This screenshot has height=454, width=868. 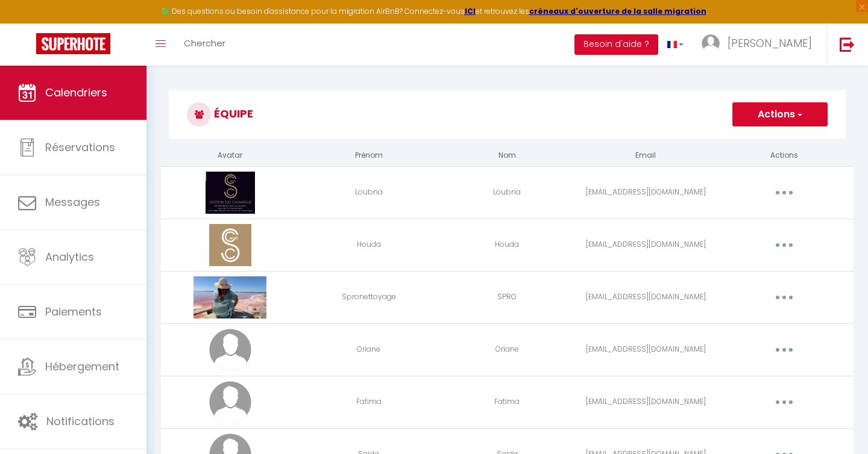 What do you see at coordinates (369, 297) in the screenshot?
I see `td: Spronettoyage` at bounding box center [369, 297].